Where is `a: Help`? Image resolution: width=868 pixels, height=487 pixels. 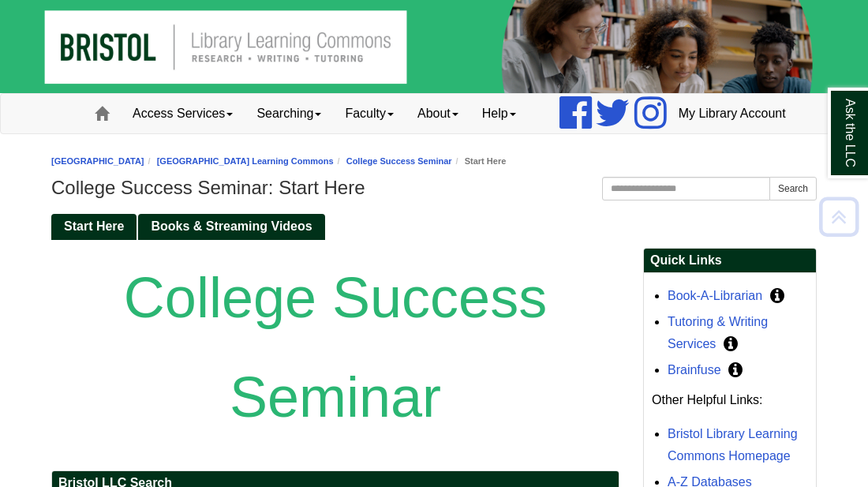 a: Help is located at coordinates (498, 113).